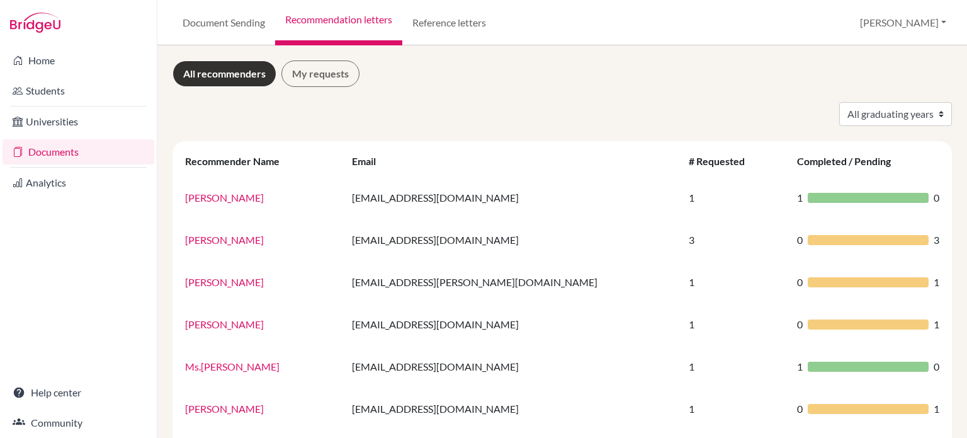 Image resolution: width=967 pixels, height=438 pixels. What do you see at coordinates (723, 161) in the screenshot?
I see `div: # Requested` at bounding box center [723, 161].